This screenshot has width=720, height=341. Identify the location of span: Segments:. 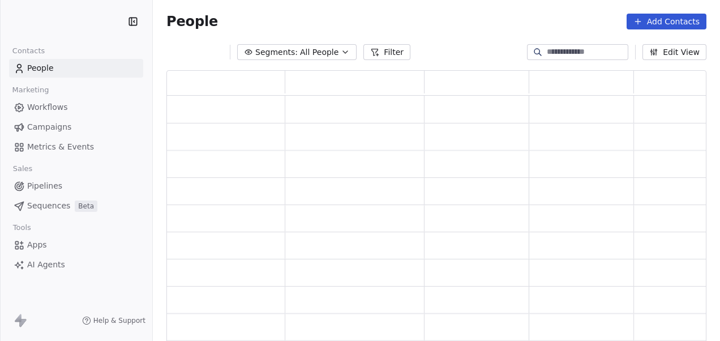
(276, 52).